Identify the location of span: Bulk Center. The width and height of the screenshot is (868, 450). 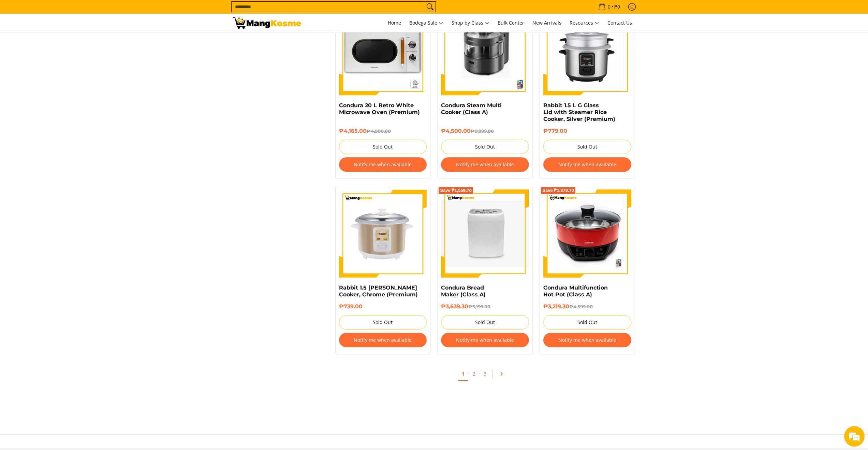
(511, 22).